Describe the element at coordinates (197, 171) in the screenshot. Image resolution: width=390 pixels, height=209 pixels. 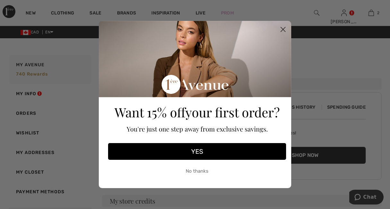
I see `button: No thanks` at that location.